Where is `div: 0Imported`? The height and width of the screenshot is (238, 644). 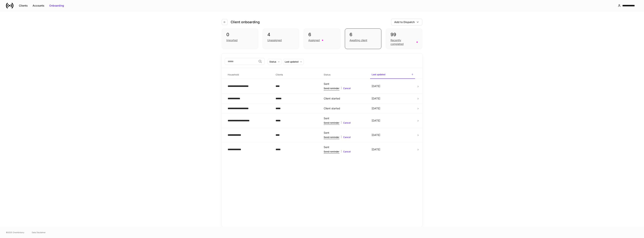 div: 0Imported is located at coordinates (240, 39).